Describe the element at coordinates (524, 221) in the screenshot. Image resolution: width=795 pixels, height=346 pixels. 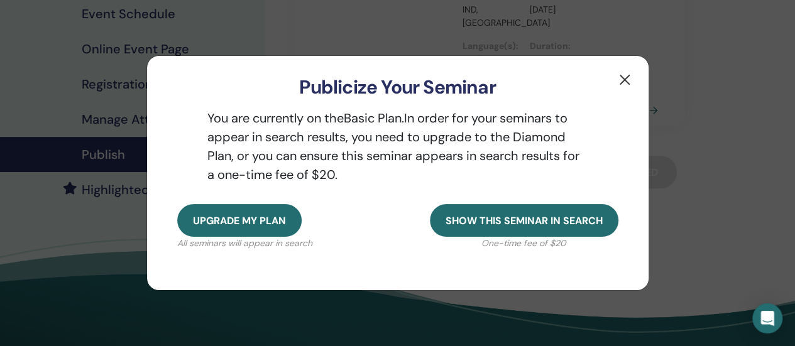
I see `button: Show this seminar in search` at that location.